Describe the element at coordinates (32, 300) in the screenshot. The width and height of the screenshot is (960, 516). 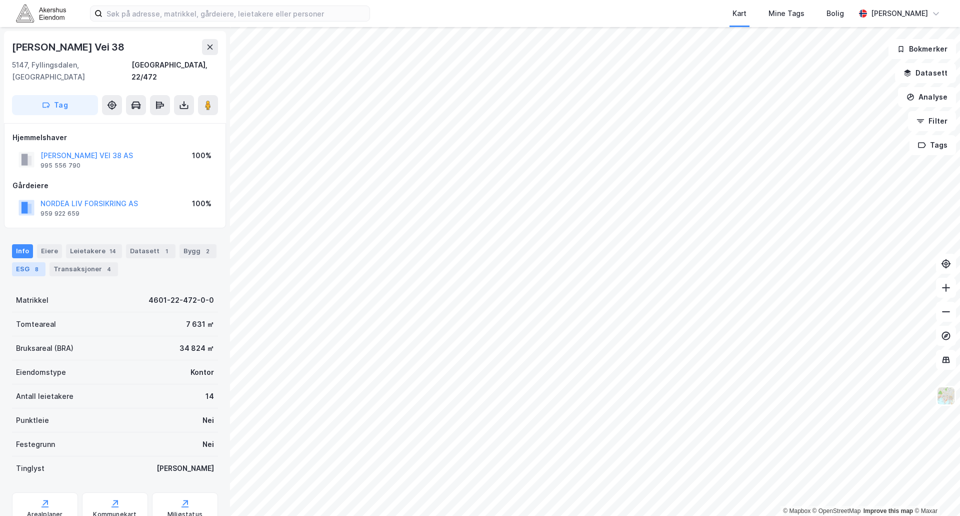
I see `div: Matrikkel` at that location.